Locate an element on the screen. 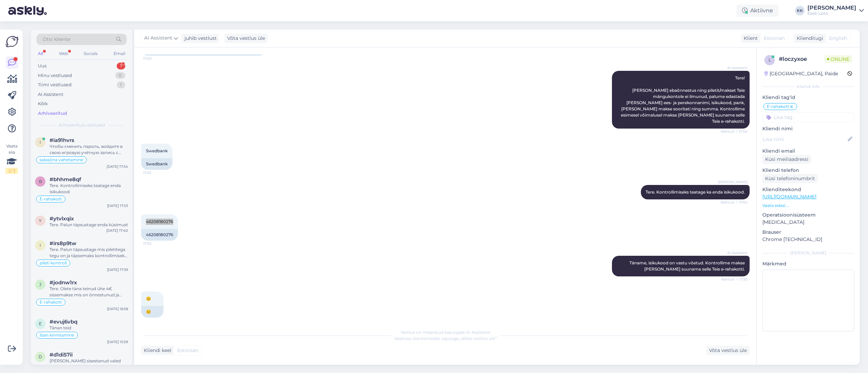  div: Uus is located at coordinates (42, 66).